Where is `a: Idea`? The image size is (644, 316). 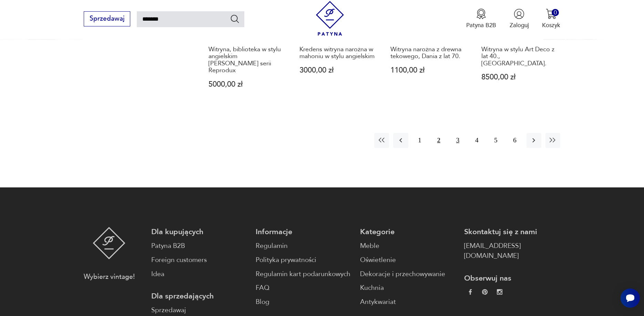 a: Idea is located at coordinates (199, 274).